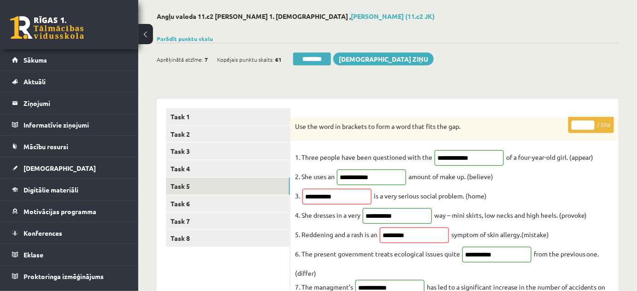 The image size is (637, 291). What do you see at coordinates (69, 125) in the screenshot?
I see `a: Informatīvie ziņojumi` at bounding box center [69, 125].